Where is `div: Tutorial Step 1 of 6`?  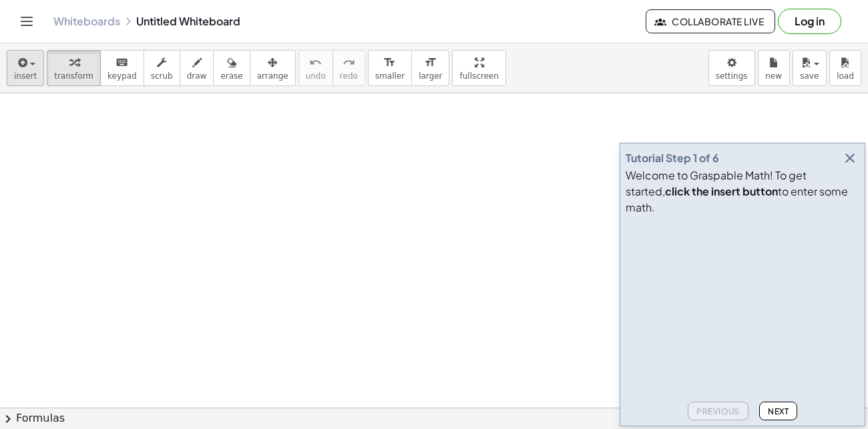 div: Tutorial Step 1 of 6 is located at coordinates (672, 158).